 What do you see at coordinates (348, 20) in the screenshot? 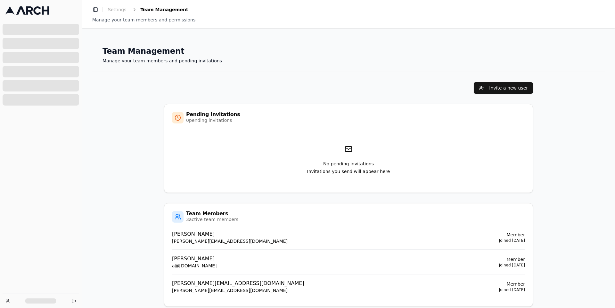
I see `div: Manage your team members and permissions` at bounding box center [348, 20].